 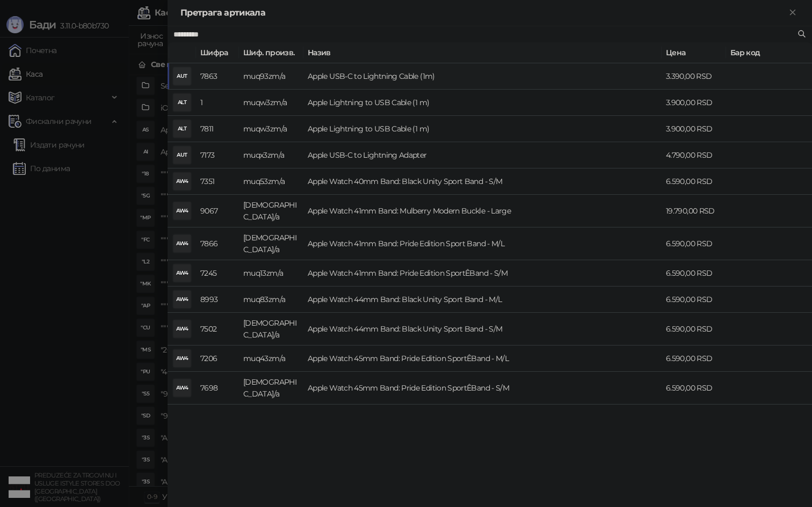 I want to click on td: muq43zm/a, so click(x=271, y=358).